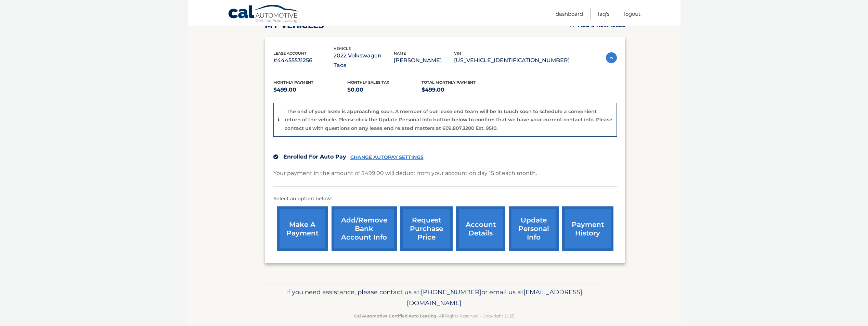  I want to click on strong: Cal Automotive Certified Auto Leasing, so click(395, 316).